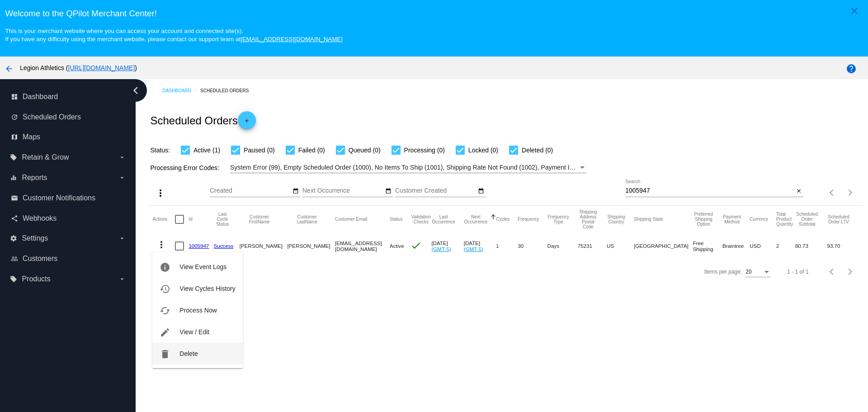 This screenshot has height=412, width=868. What do you see at coordinates (207, 288) in the screenshot?
I see `span: View Cycles History` at bounding box center [207, 288].